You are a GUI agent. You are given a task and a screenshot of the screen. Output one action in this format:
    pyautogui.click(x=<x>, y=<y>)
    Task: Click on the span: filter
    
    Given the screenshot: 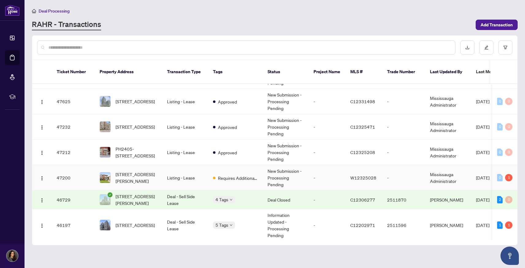 What is the action you would take?
    pyautogui.click(x=506, y=48)
    